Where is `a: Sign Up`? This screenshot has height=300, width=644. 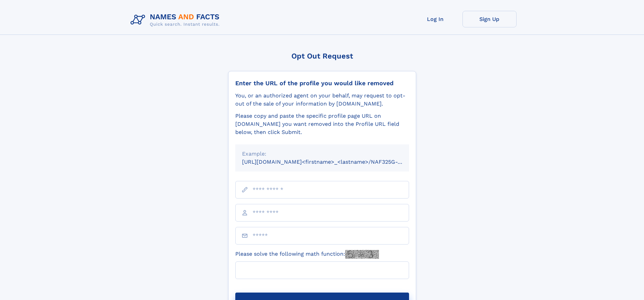 a: Sign Up is located at coordinates (490, 19).